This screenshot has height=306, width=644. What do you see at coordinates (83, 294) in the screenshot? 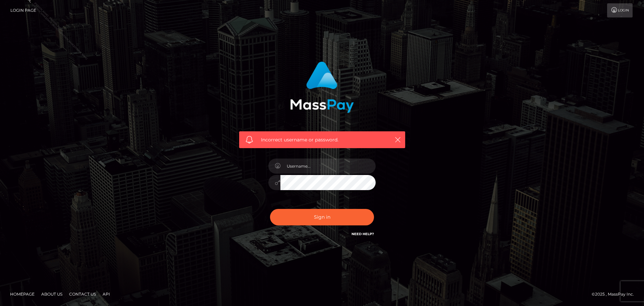
I see `a: Contact Us` at bounding box center [83, 294].